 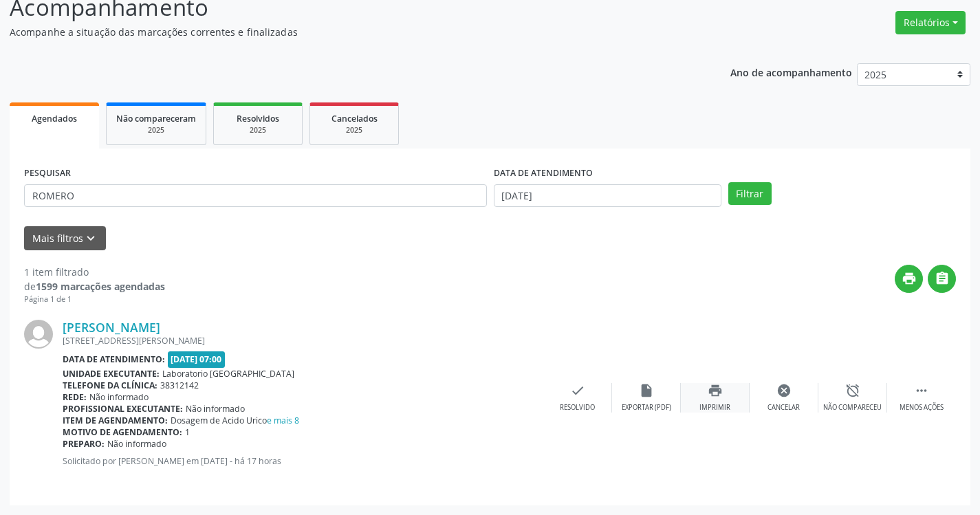 I want to click on b: Item de agendamento:, so click(x=115, y=420).